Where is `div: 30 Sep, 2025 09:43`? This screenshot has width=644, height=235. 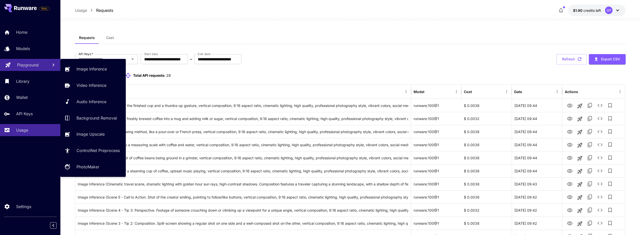 div: 30 Sep, 2025 09:43 is located at coordinates (537, 184).